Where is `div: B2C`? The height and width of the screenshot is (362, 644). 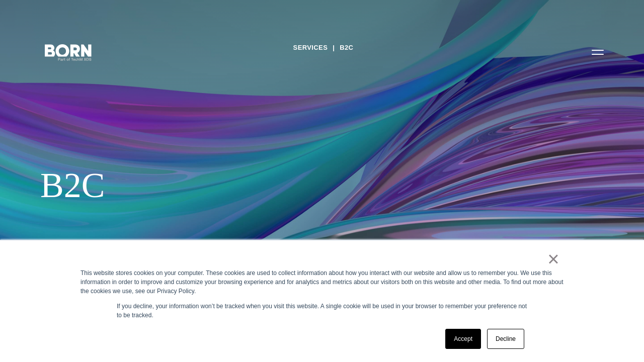
div: B2C is located at coordinates (322, 186).